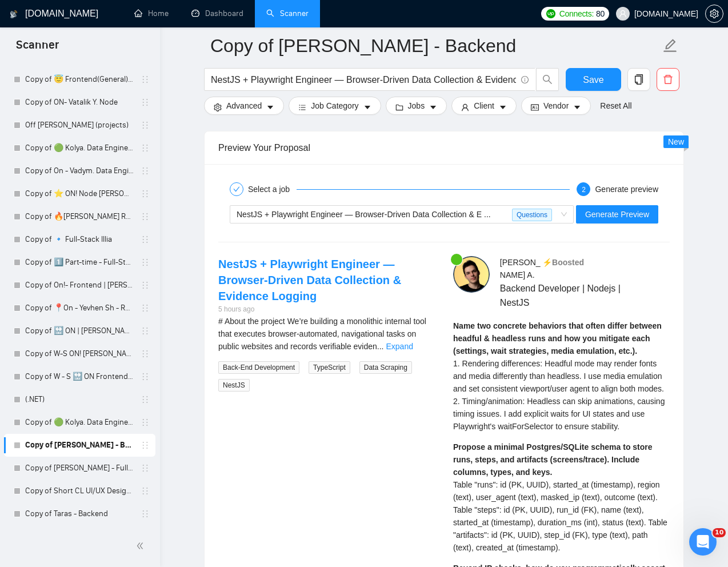 This screenshot has height=567, width=728. What do you see at coordinates (326, 309) in the screenshot?
I see `div: 5 hours ago` at bounding box center [326, 309].